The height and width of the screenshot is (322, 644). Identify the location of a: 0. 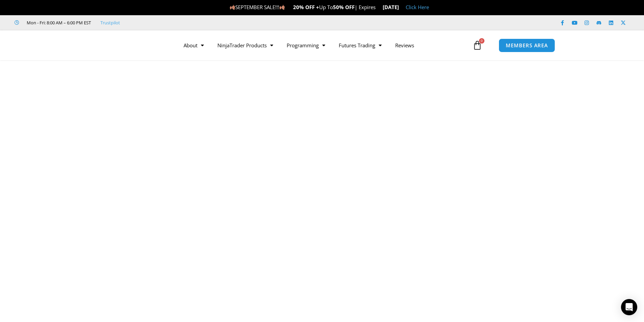
(477, 45).